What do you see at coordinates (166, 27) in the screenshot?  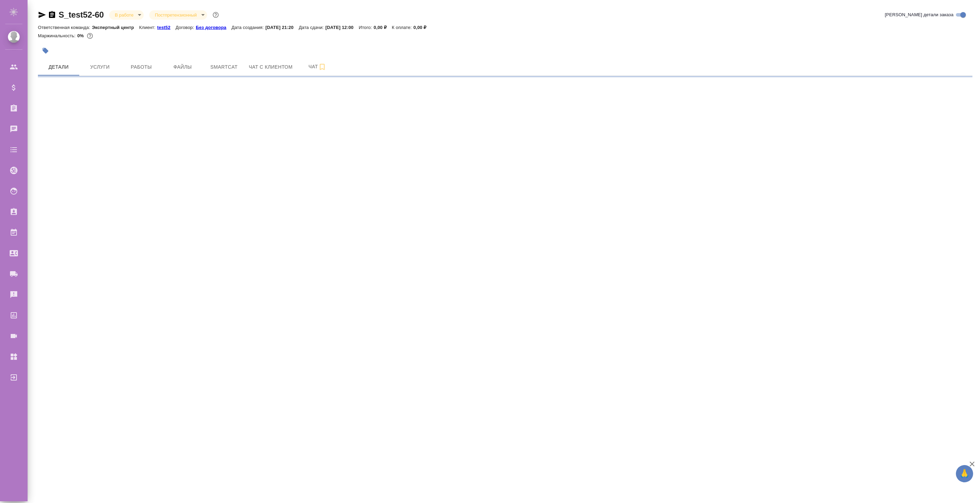 I see `p: test52` at bounding box center [166, 27].